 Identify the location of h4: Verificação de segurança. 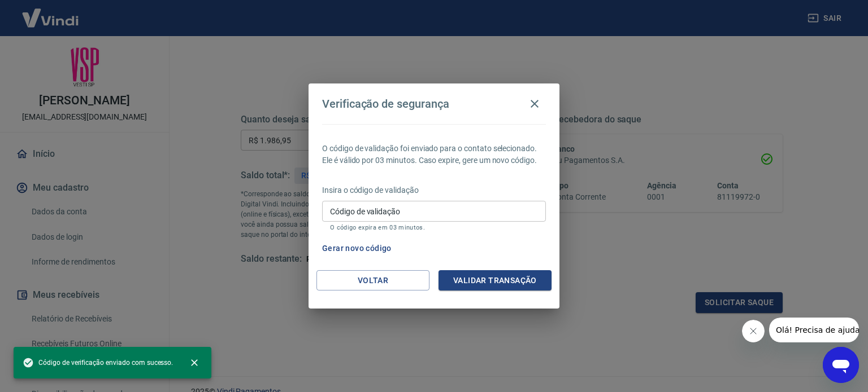
(386, 104).